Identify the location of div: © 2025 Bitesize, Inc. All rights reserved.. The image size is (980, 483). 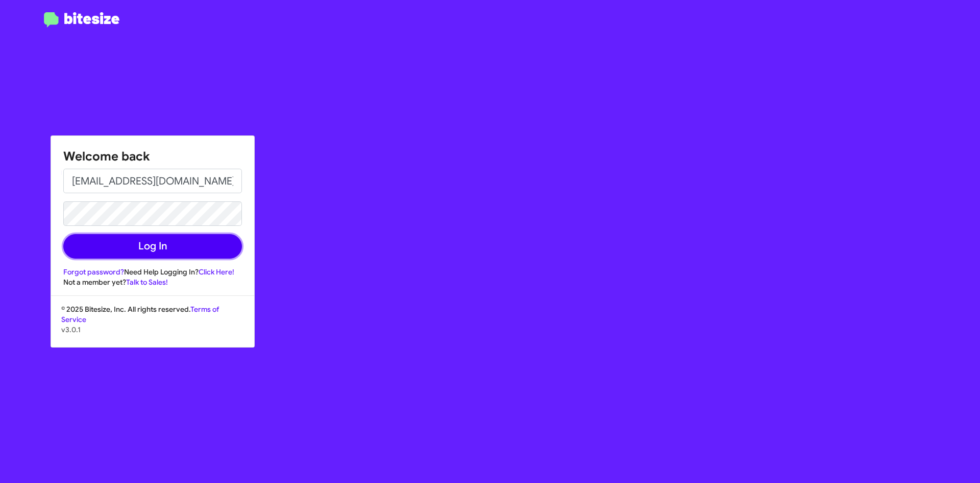
(152, 326).